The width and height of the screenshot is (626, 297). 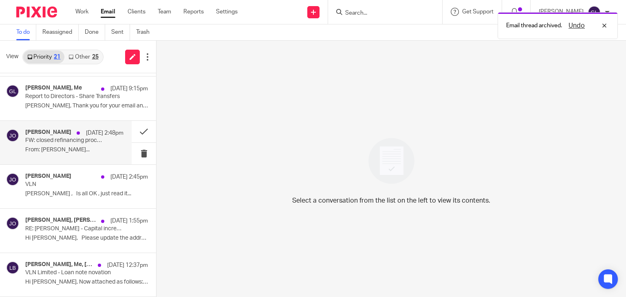 What do you see at coordinates (164, 12) in the screenshot?
I see `a: Team` at bounding box center [164, 12].